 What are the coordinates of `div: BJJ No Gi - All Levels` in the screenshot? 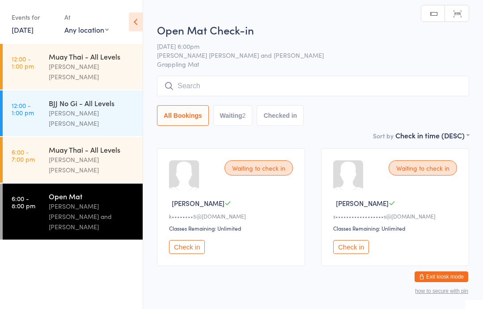 It's located at (92, 103).